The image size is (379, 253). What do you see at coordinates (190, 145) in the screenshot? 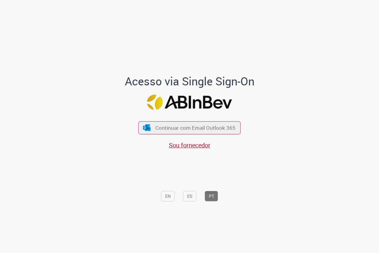
I see `span: Sou fornecedor` at bounding box center [190, 145].